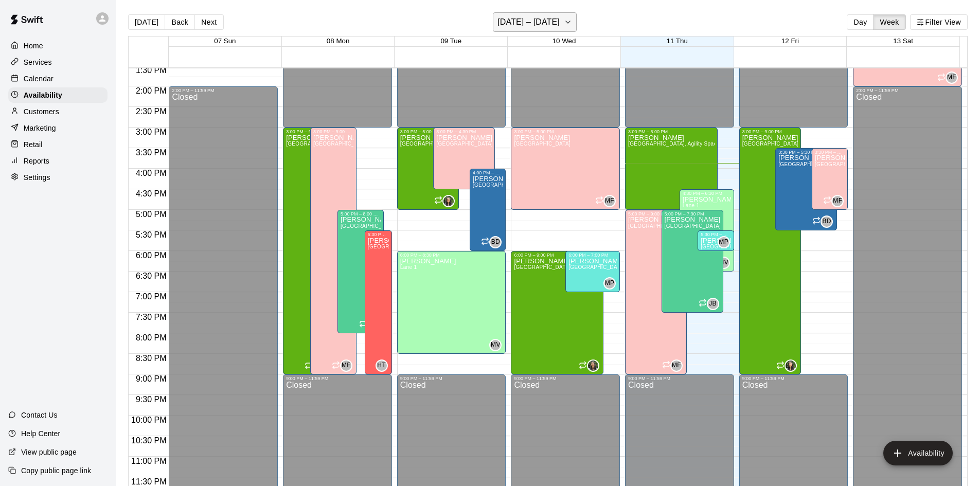 Image resolution: width=980 pixels, height=486 pixels. Describe the element at coordinates (361, 271) in the screenshot. I see `div: 5:00 PM – 8:00 PM: Available` at that location.